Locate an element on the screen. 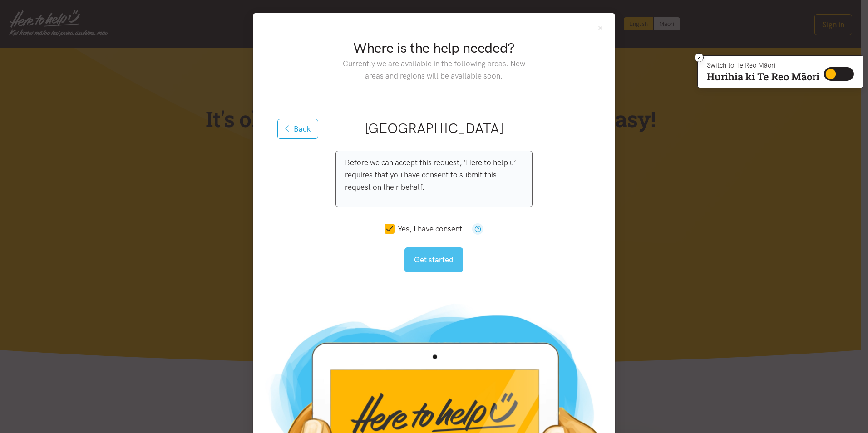 Image resolution: width=868 pixels, height=433 pixels. button: Get started is located at coordinates (434, 260).